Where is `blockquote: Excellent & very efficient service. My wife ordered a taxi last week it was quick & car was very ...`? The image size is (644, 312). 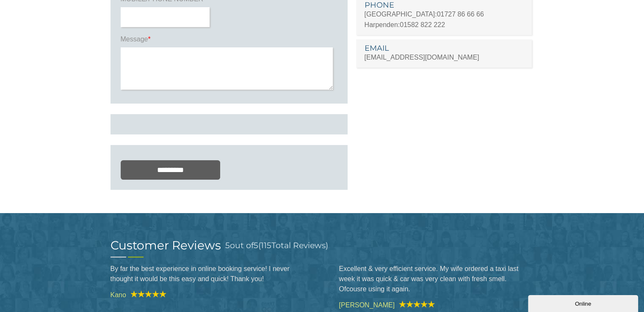
blockquote: Excellent & very efficient service. My wife ordered a taxi last week it was quick & car was very ... is located at coordinates (436, 279).